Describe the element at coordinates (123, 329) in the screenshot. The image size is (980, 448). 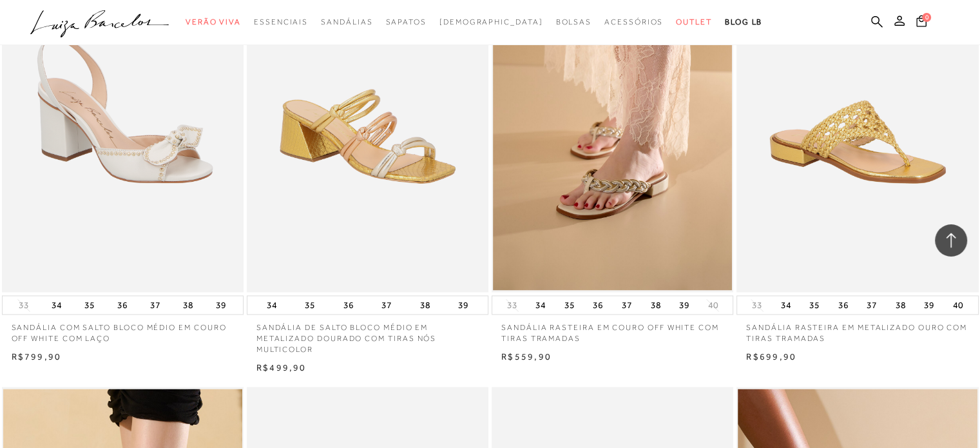
I see `a: SANDÁLIA COM SALTO BLOCO MÉDIO EM COURO OFF WHITE COM LAÇO` at that location.